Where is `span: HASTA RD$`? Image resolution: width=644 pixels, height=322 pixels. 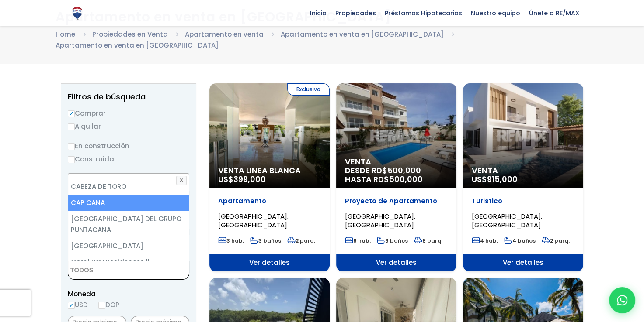 span: HASTA RD$ is located at coordinates (396, 180).